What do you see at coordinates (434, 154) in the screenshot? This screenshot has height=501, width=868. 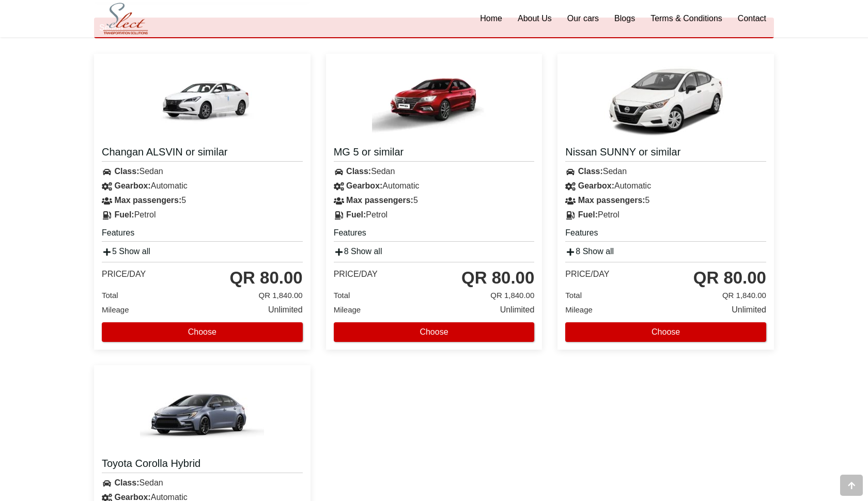 I see `h4: MG 5 or similar` at bounding box center [434, 154].